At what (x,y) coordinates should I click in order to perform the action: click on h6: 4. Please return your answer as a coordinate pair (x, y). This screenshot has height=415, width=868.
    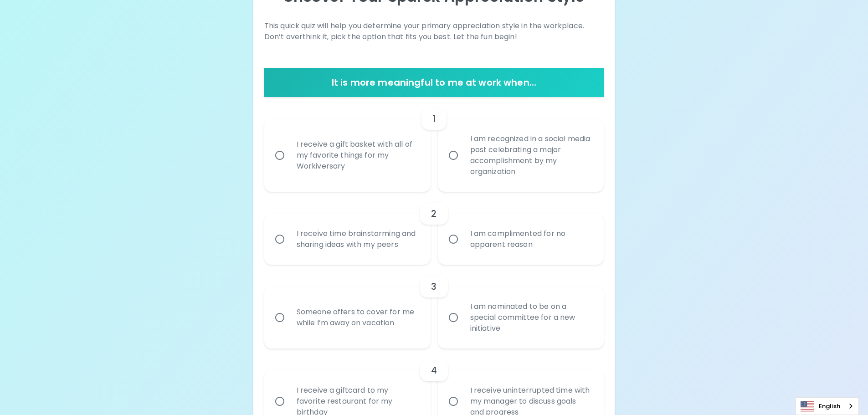
    Looking at the image, I should click on (434, 371).